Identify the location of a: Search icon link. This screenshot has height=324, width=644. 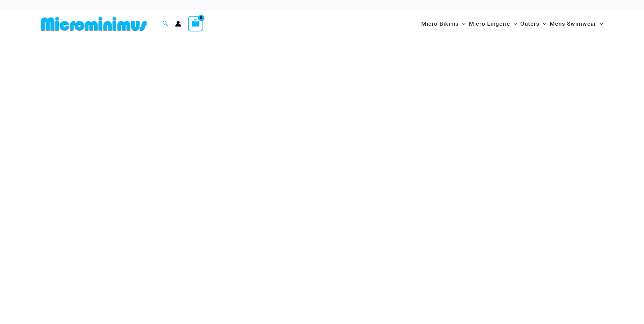
(165, 24).